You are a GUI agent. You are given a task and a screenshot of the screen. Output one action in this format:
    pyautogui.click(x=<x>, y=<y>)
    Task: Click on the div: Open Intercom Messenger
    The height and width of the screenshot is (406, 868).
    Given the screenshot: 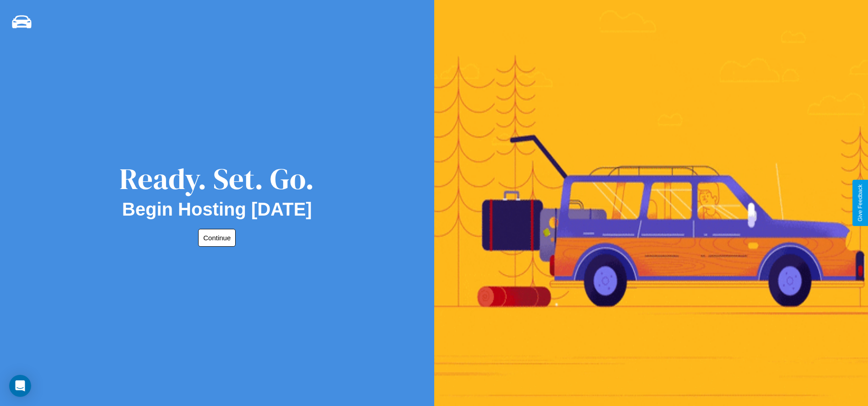 What is the action you would take?
    pyautogui.click(x=20, y=386)
    